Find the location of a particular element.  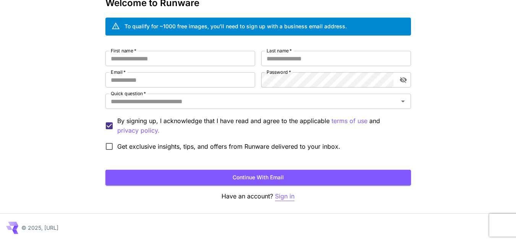

button: toggle password visibility is located at coordinates (403, 80).